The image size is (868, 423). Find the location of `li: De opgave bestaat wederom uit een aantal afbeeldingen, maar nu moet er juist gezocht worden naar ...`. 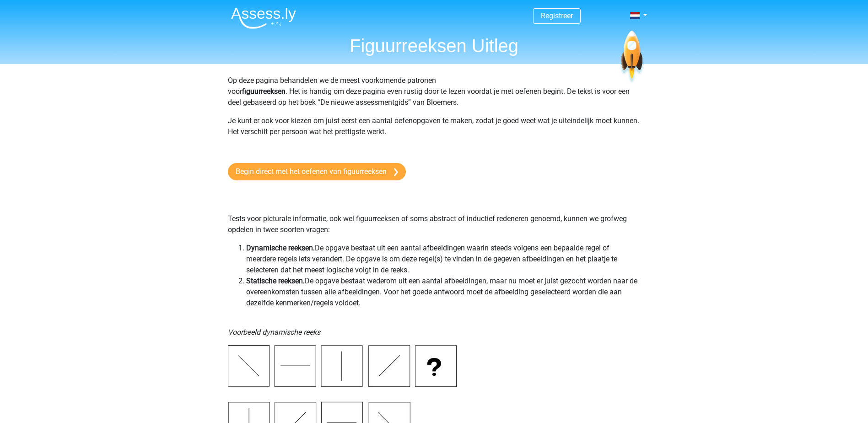

li: De opgave bestaat wederom uit een aantal afbeeldingen, maar nu moet er juist gezocht worden naar ... is located at coordinates (443, 292).